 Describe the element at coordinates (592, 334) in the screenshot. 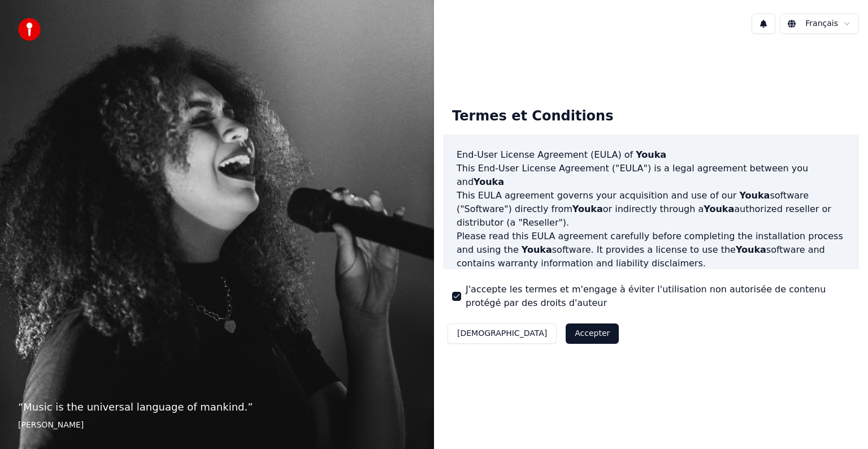

I see `button: Accepter` at that location.